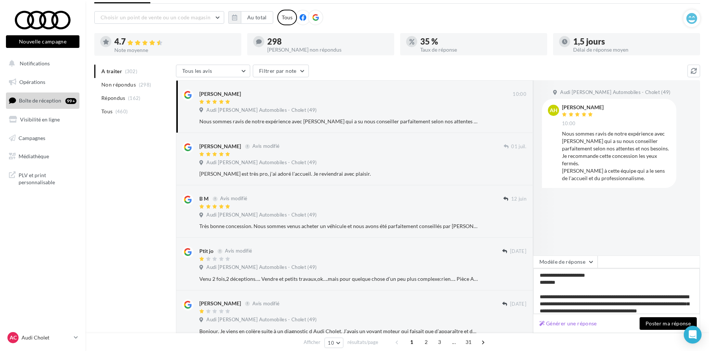  Describe the element at coordinates (32, 82) in the screenshot. I see `span: Opérations` at that location.